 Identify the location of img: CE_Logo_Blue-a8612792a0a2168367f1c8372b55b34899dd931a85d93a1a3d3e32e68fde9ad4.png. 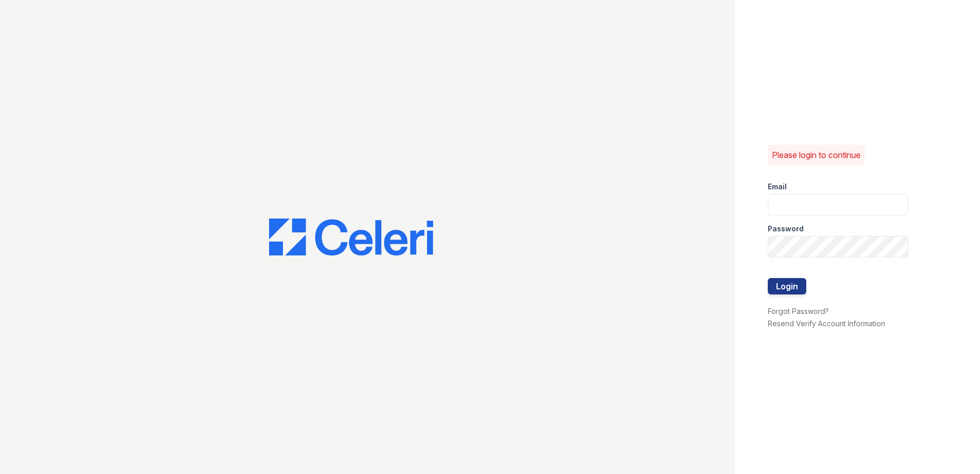
(351, 237).